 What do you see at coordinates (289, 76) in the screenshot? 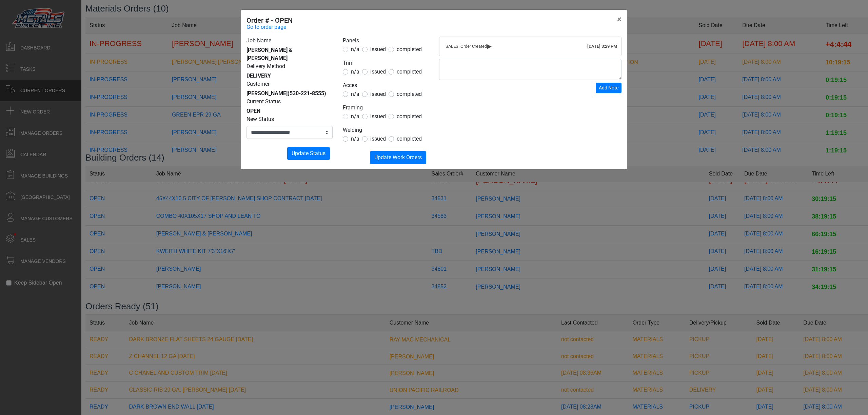
I see `div: DELIVERY` at bounding box center [289, 76].